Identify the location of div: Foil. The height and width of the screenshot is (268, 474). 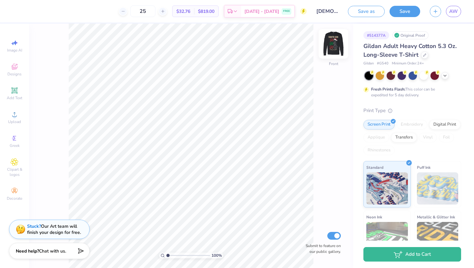
(446, 138).